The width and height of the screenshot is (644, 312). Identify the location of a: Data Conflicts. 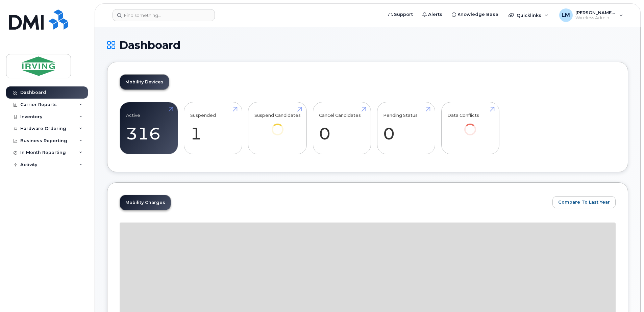
(470, 125).